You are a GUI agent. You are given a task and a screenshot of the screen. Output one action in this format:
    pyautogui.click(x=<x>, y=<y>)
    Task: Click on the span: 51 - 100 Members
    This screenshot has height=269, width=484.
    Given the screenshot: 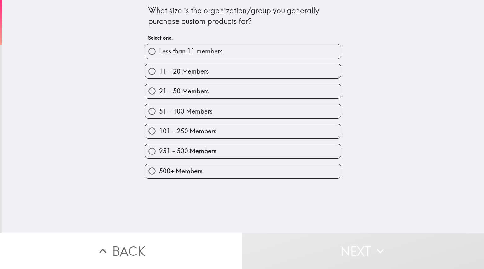 What is the action you would take?
    pyautogui.click(x=186, y=112)
    